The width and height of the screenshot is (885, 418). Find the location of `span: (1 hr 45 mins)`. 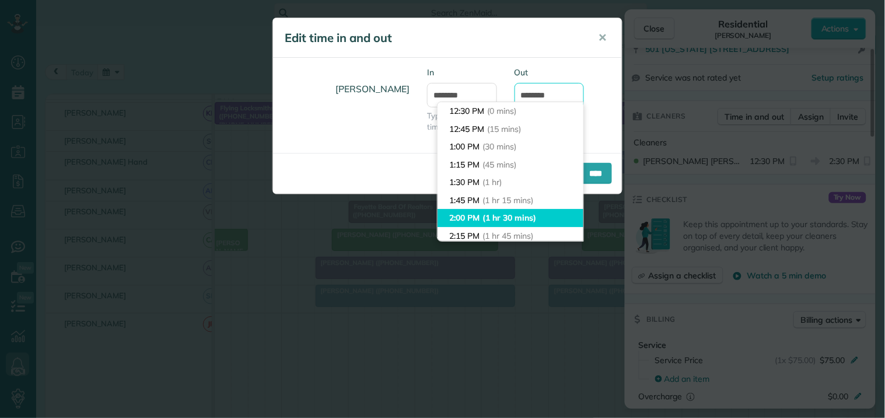

span: (1 hr 45 mins) is located at coordinates (507, 236).